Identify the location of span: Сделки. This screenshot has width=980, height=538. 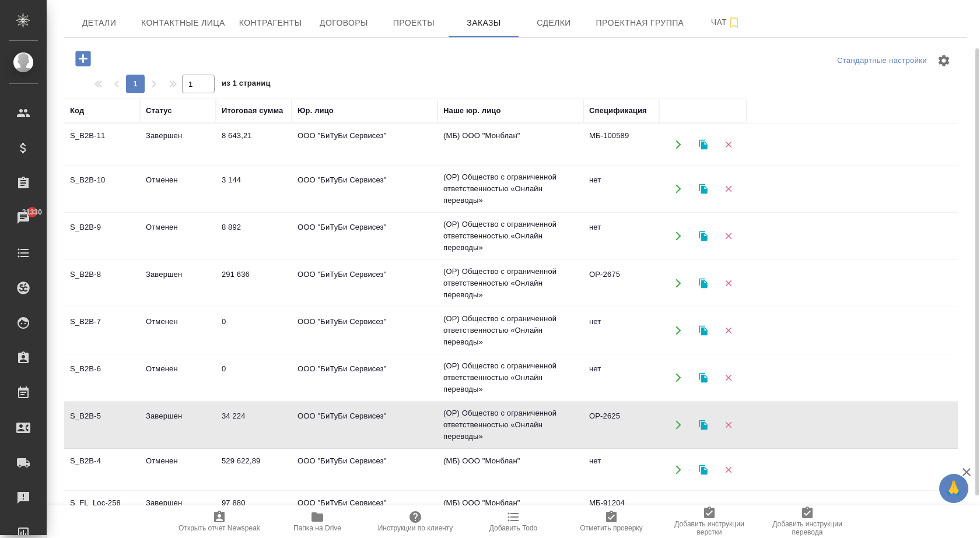
(553, 23).